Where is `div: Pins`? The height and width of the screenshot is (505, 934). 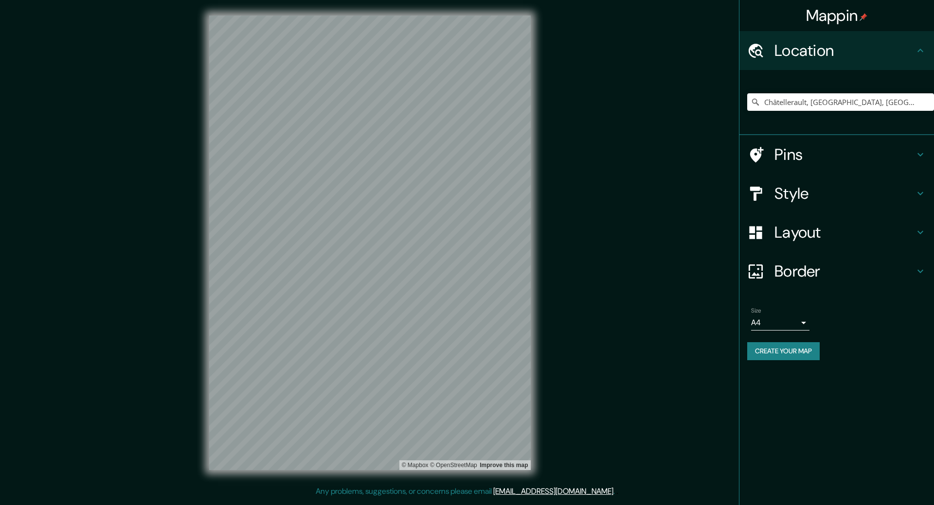 div: Pins is located at coordinates (836, 155).